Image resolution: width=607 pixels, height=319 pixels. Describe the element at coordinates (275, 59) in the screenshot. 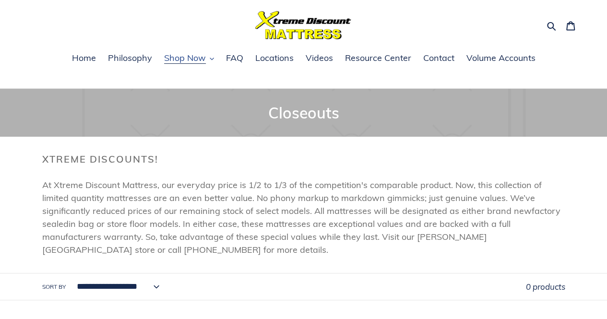

I see `a: Locations` at that location.